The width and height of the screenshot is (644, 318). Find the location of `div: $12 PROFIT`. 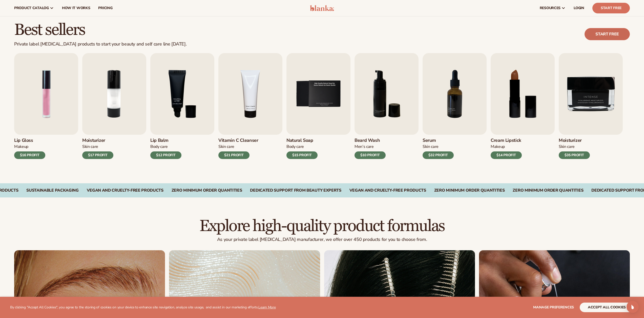

div: $12 PROFIT is located at coordinates (166, 155).